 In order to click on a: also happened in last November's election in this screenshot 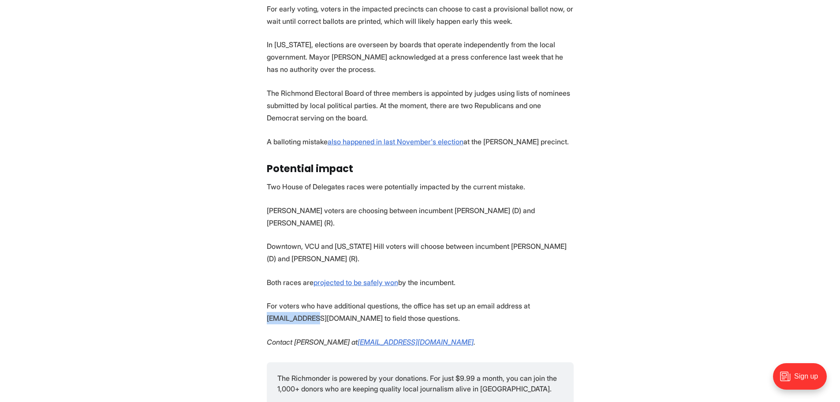, I will do `click(396, 142)`.